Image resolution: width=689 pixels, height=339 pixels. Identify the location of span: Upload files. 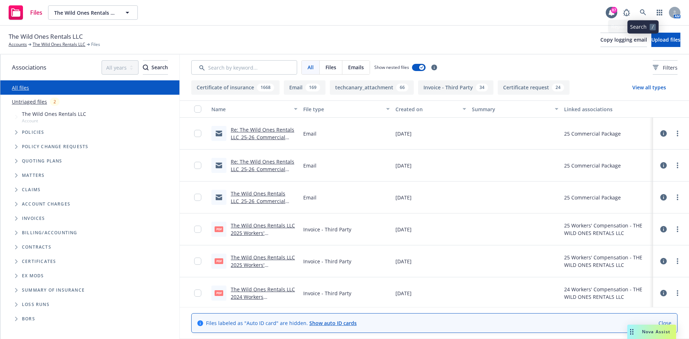
(666, 39).